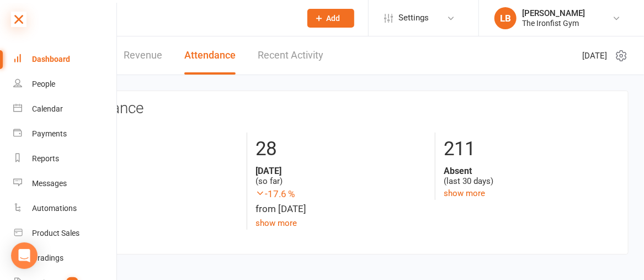  What do you see at coordinates (65, 134) in the screenshot?
I see `a: Payments` at bounding box center [65, 134].